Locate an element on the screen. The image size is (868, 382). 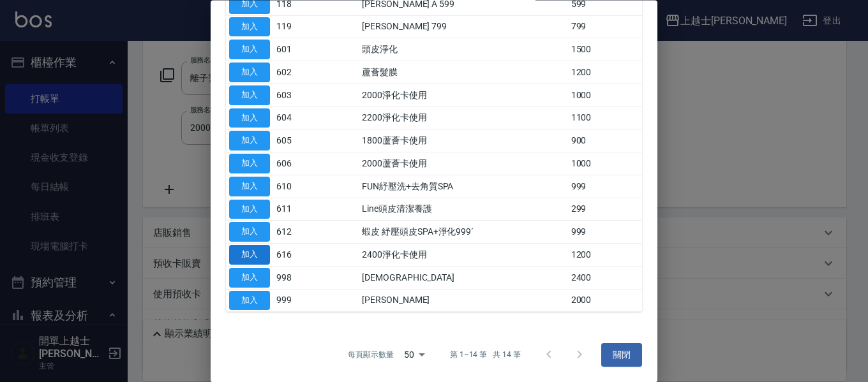
td: 605 is located at coordinates (294, 141).